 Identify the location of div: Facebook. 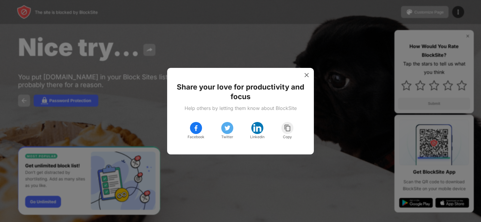
(196, 137).